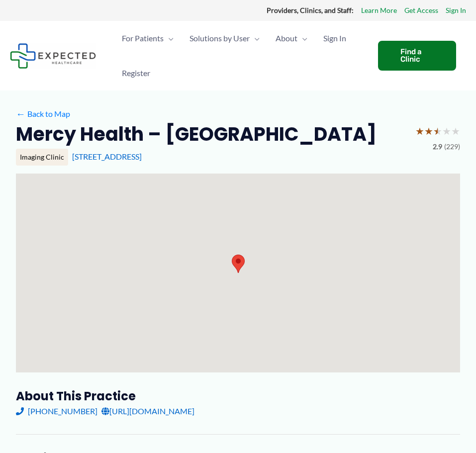 This screenshot has width=476, height=453. Describe the element at coordinates (437, 147) in the screenshot. I see `span: 2.9` at that location.